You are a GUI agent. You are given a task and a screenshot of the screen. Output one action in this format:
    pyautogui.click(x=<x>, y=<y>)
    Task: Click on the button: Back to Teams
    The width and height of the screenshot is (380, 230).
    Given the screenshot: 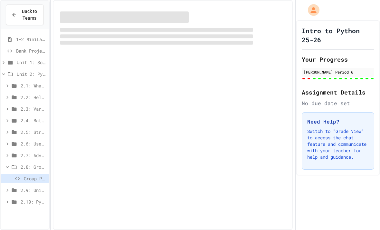 What is the action you would take?
    pyautogui.click(x=25, y=15)
    